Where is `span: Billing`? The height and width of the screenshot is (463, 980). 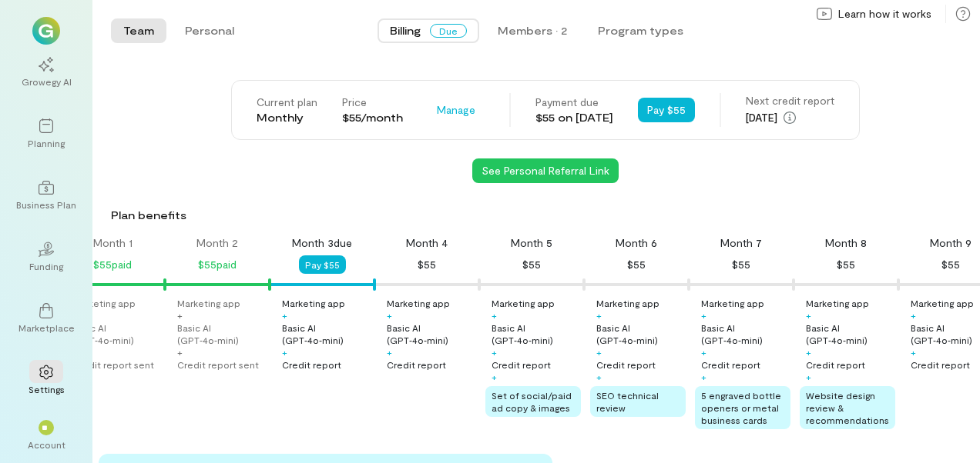
span: Billing is located at coordinates (405, 31).